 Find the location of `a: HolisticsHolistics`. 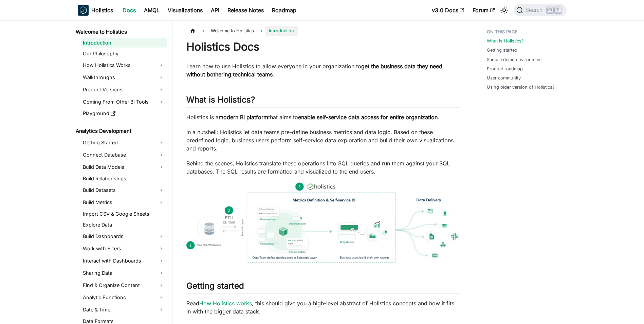

a: HolisticsHolistics is located at coordinates (95, 11).